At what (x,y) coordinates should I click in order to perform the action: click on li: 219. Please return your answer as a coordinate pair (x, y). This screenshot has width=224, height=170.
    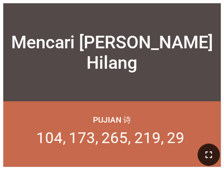
    Looking at the image, I should click on (149, 138).